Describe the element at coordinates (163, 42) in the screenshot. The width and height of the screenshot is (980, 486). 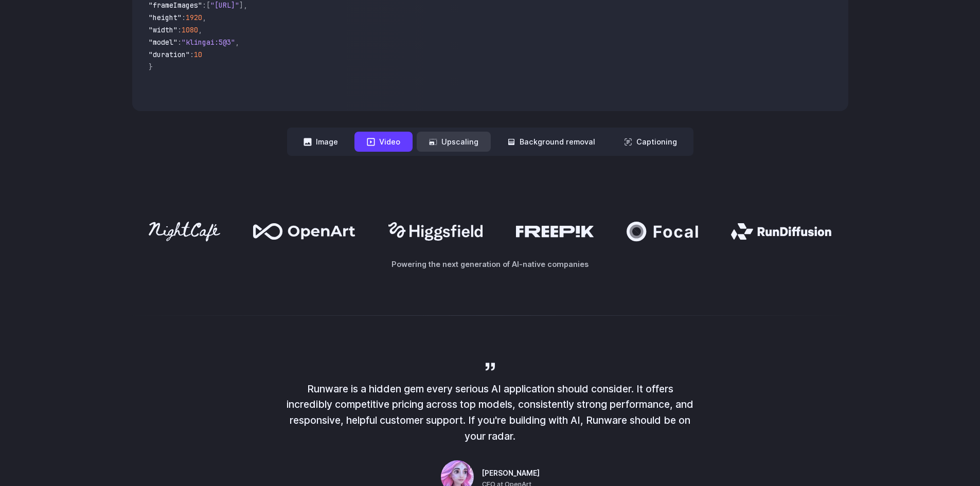
I see `span: "model"` at that location.